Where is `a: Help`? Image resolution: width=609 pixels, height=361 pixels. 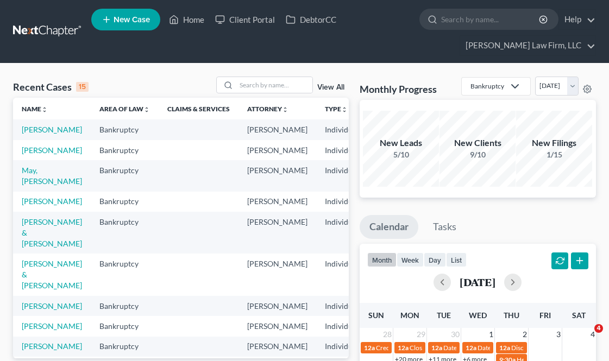
a: Help is located at coordinates (577, 20).